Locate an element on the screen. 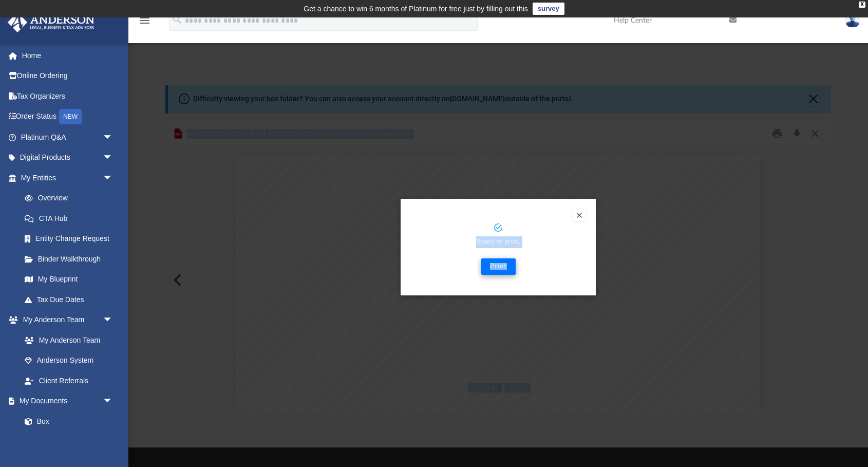 This screenshot has width=868, height=467. div: Preview is located at coordinates (498, 266).